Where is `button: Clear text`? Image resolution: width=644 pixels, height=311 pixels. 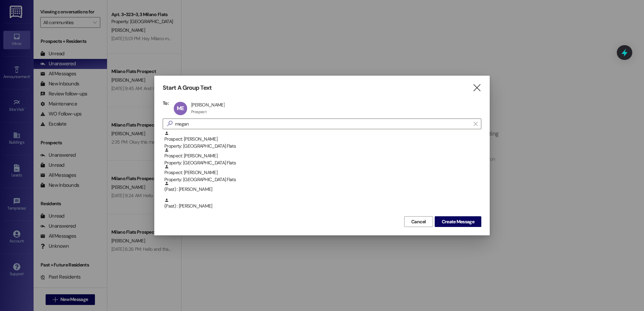
button: Clear text is located at coordinates (475, 124).